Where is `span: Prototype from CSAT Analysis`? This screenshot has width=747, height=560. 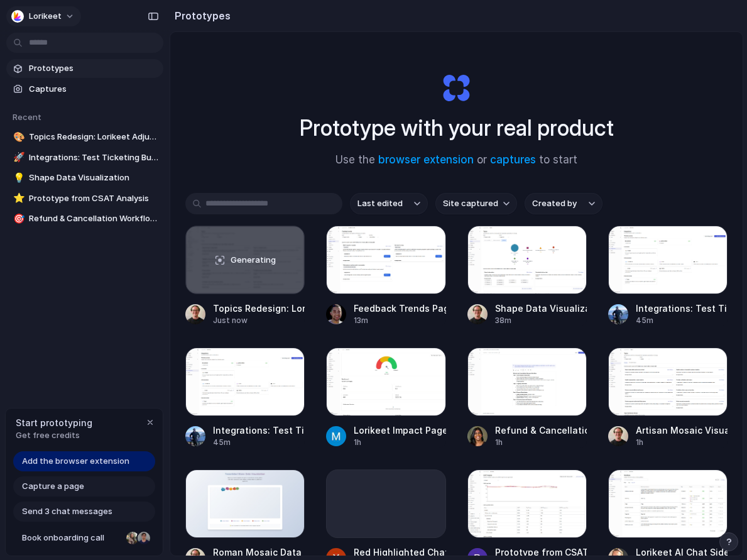 span: Prototype from CSAT Analysis is located at coordinates (94, 199).